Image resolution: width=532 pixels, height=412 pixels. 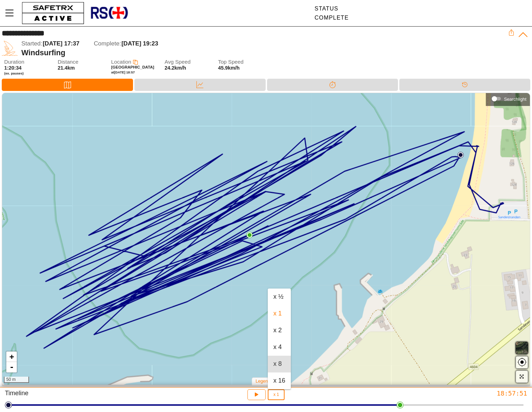 I want to click on span: Legend, so click(x=263, y=381).